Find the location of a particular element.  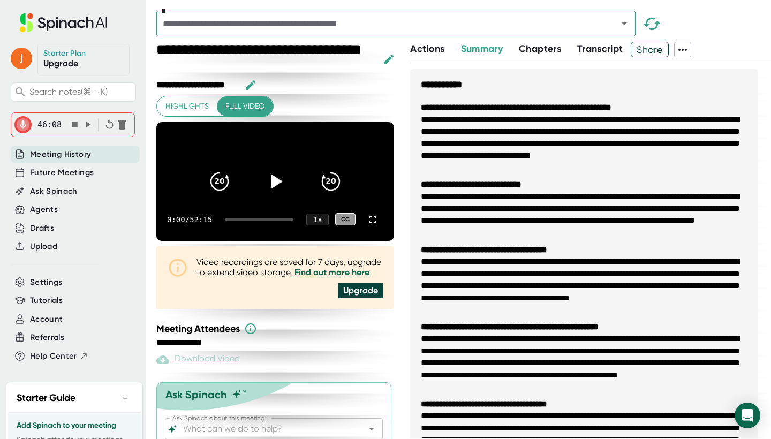

button: Referrals is located at coordinates (47, 337).